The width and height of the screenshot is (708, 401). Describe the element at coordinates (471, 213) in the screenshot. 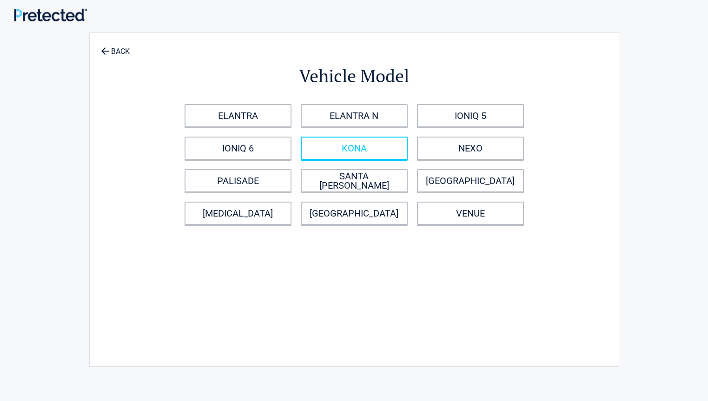

I see `a: VENUE` at that location.